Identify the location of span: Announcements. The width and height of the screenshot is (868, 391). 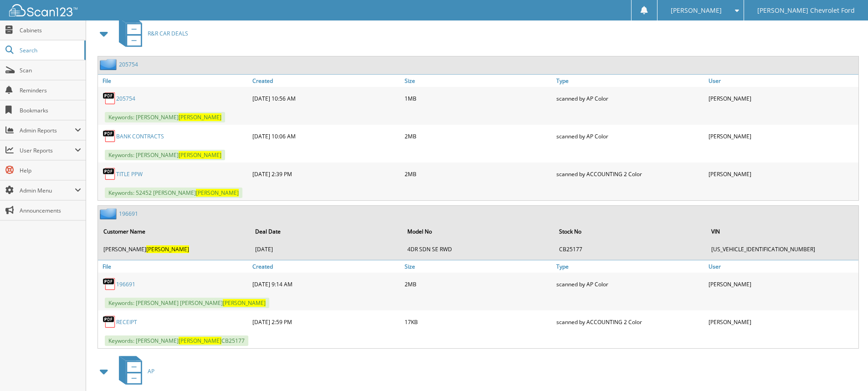
(50, 210).